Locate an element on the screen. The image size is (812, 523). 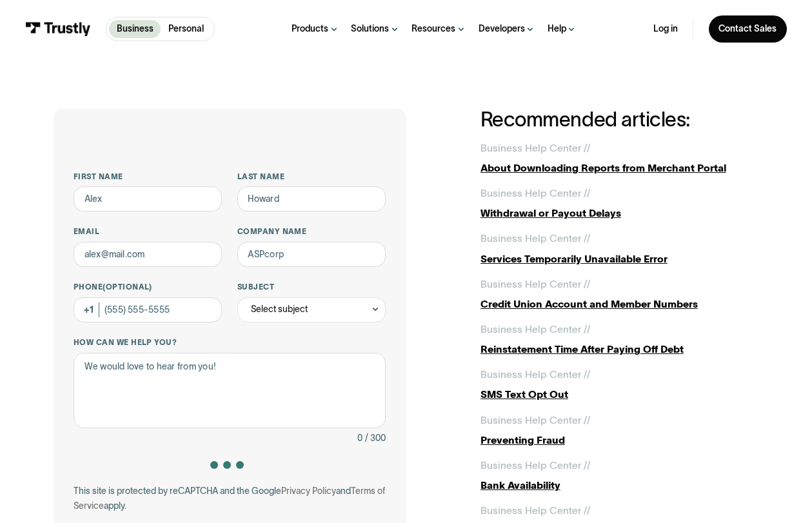
div: Select subject is located at coordinates (279, 309).